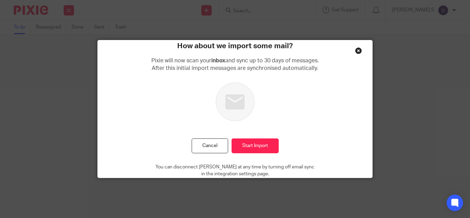 This screenshot has width=470, height=218. I want to click on h2: How about we import some mail?, so click(235, 46).